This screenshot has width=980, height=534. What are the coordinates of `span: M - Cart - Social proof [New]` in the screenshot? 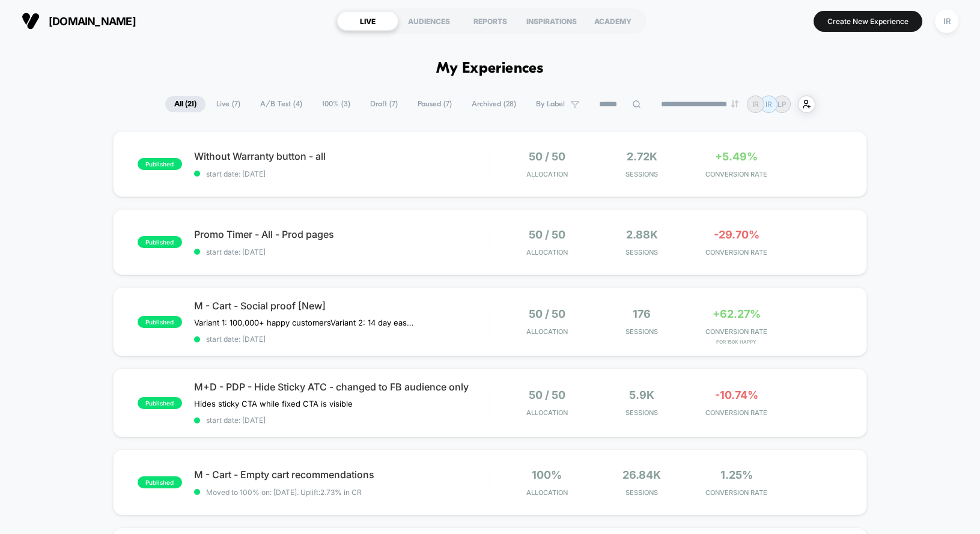 It's located at (341, 306).